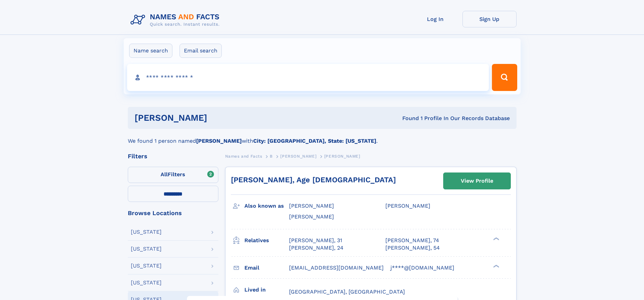 The image size is (644, 300). Describe the element at coordinates (271, 156) in the screenshot. I see `span: B` at that location.